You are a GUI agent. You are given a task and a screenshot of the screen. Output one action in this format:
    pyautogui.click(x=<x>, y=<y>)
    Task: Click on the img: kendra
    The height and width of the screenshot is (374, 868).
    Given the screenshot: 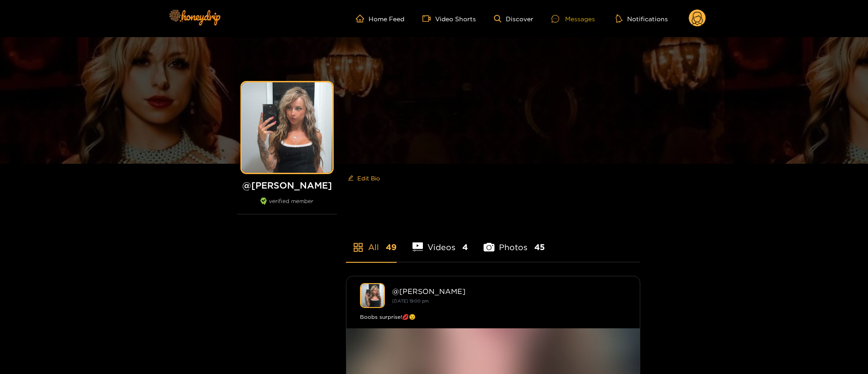 What is the action you would take?
    pyautogui.click(x=373, y=295)
    